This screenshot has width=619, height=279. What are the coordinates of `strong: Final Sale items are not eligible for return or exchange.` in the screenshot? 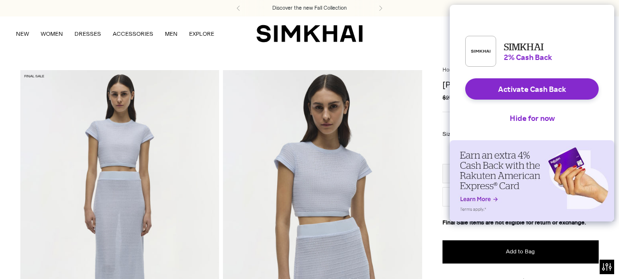 It's located at (514, 222).